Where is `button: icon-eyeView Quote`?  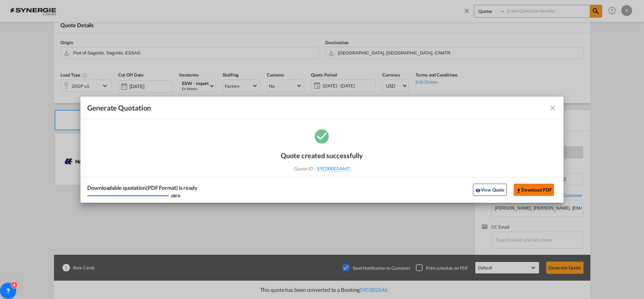
button: icon-eyeView Quote is located at coordinates (490, 190).